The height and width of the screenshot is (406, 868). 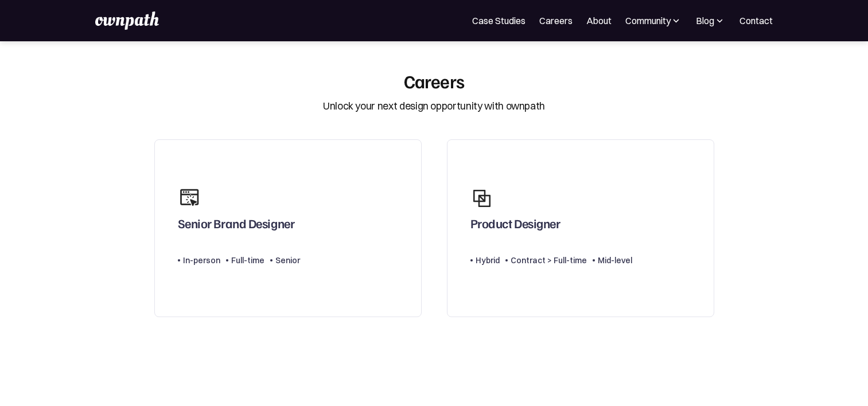 What do you see at coordinates (488, 260) in the screenshot?
I see `div: Hybrid` at bounding box center [488, 260].